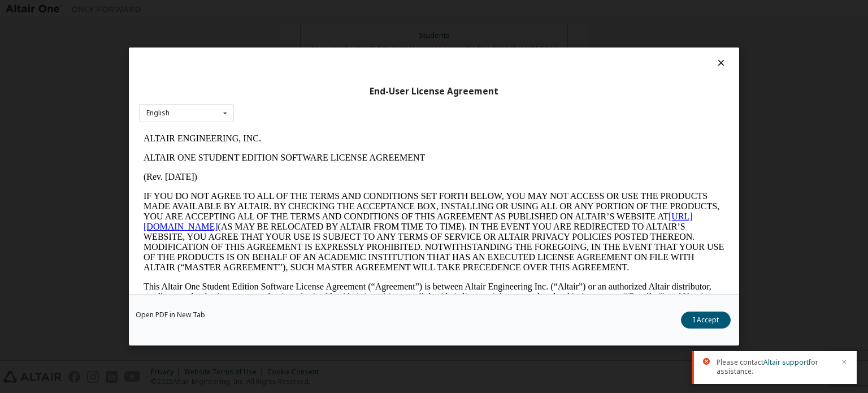 This screenshot has width=868, height=393. I want to click on a: Altair support, so click(786, 361).